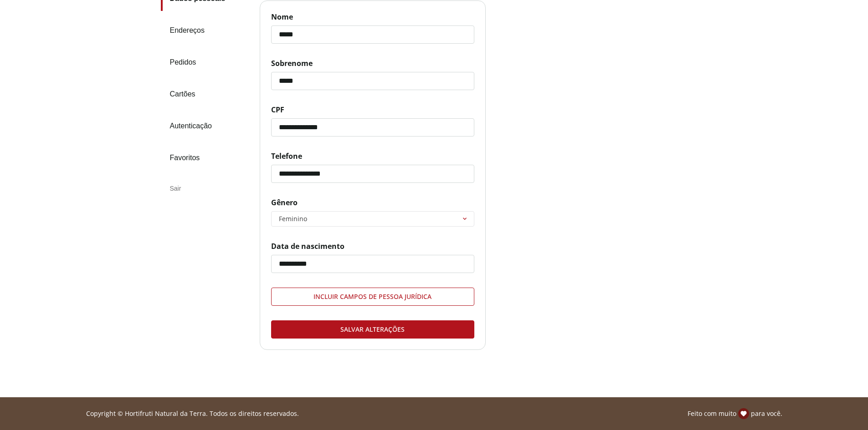 The width and height of the screenshot is (868, 430). I want to click on span: Telefone, so click(373, 156).